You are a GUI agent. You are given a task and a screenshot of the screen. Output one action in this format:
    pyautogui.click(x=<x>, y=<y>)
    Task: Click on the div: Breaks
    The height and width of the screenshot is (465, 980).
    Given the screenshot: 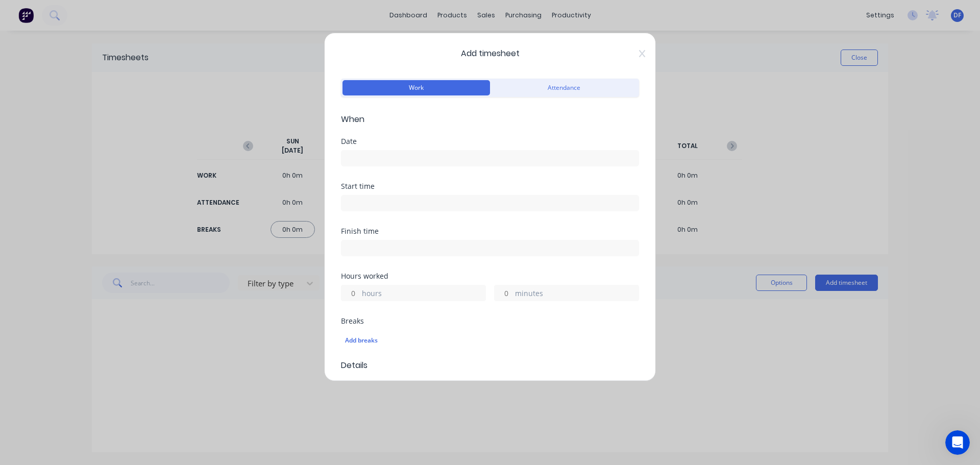 What is the action you would take?
    pyautogui.click(x=490, y=321)
    